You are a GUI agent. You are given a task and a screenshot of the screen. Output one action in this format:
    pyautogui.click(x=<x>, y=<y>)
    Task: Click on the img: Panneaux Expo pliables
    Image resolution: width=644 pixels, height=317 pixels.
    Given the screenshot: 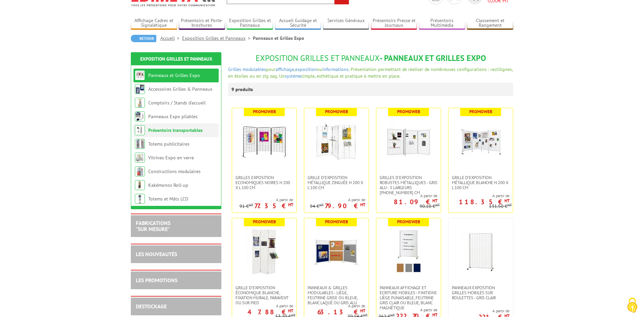 What is the action you would take?
    pyautogui.click(x=140, y=117)
    